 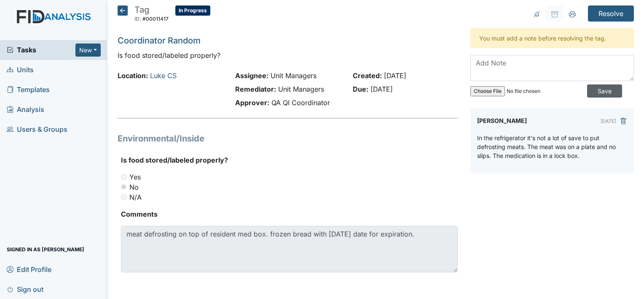 What do you see at coordinates (255, 89) in the screenshot?
I see `strong: Remediator:` at bounding box center [255, 89].